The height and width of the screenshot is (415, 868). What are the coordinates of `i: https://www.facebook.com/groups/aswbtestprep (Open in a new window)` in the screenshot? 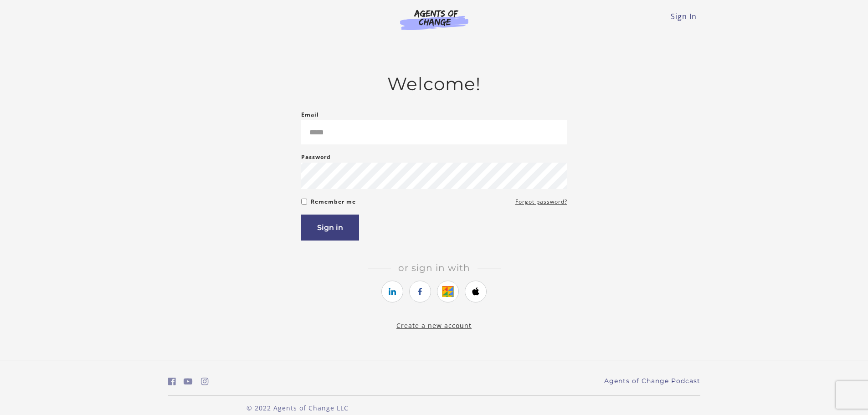 It's located at (172, 381).